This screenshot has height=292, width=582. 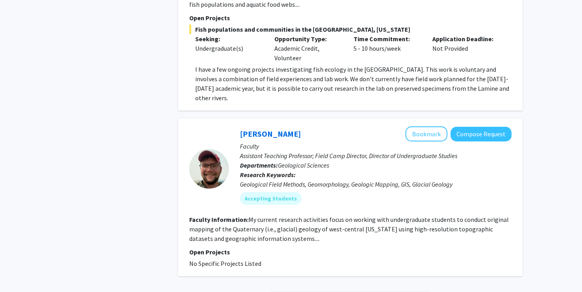 I want to click on span: Geological Sciences, so click(x=303, y=165).